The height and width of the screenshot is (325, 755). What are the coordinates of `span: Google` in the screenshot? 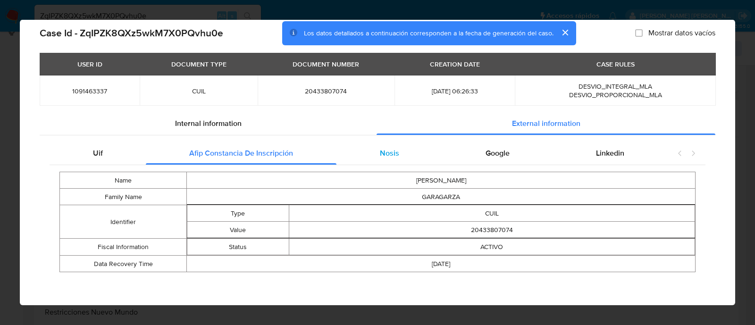 It's located at (497, 153).